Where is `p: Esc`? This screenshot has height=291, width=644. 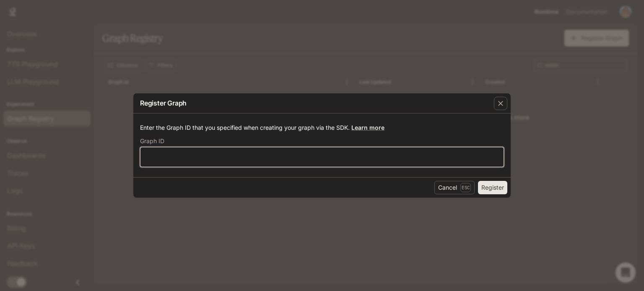
p: Esc is located at coordinates (465, 187).